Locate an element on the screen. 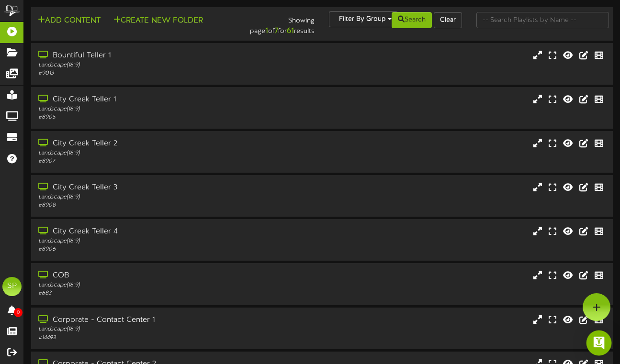  div: SP is located at coordinates (12, 286).